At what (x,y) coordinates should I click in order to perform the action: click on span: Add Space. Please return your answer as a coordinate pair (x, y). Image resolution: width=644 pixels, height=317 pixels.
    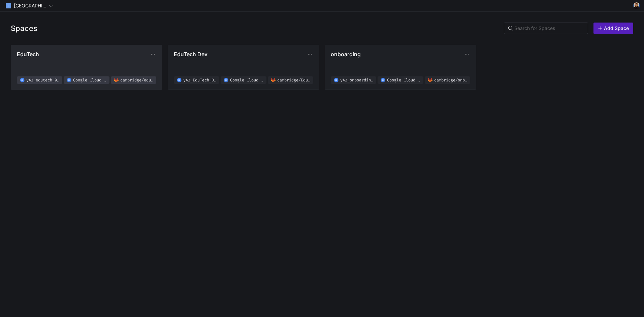
    Looking at the image, I should click on (616, 28).